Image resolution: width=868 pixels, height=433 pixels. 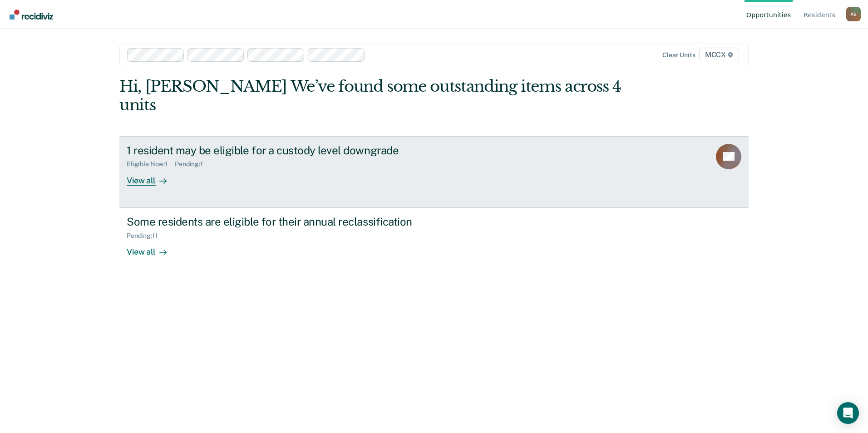 What do you see at coordinates (719, 55) in the screenshot?
I see `span: MCCX` at bounding box center [719, 55].